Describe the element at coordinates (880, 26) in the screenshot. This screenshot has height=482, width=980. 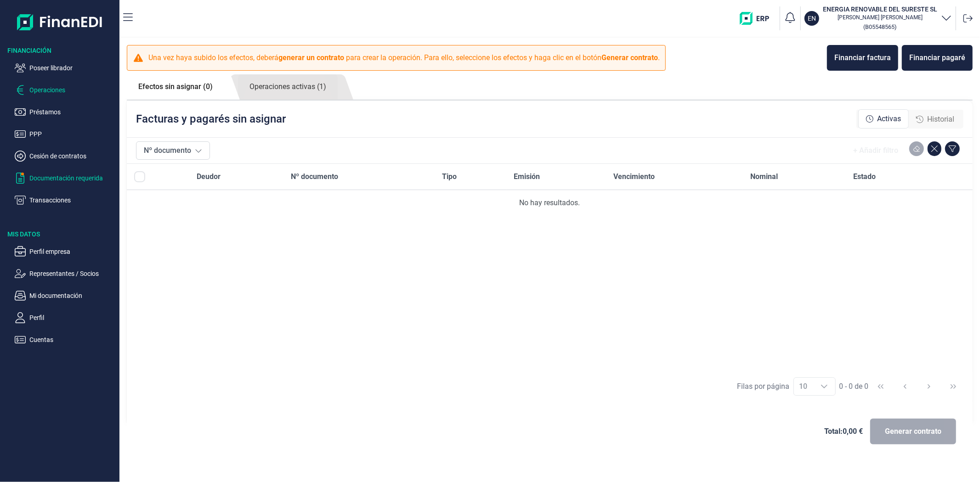
I see `small: Copiar cif` at that location.